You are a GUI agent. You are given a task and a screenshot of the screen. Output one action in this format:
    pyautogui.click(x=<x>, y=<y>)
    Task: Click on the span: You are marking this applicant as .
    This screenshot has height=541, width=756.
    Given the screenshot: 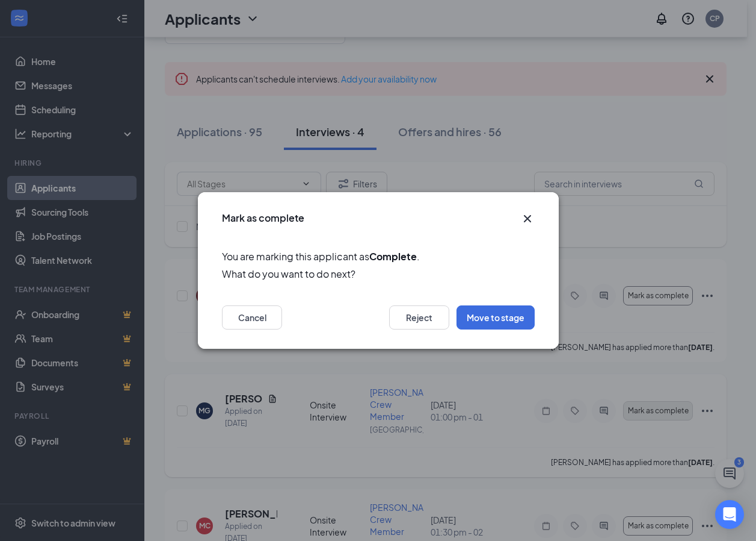 What is the action you would take?
    pyautogui.click(x=378, y=256)
    